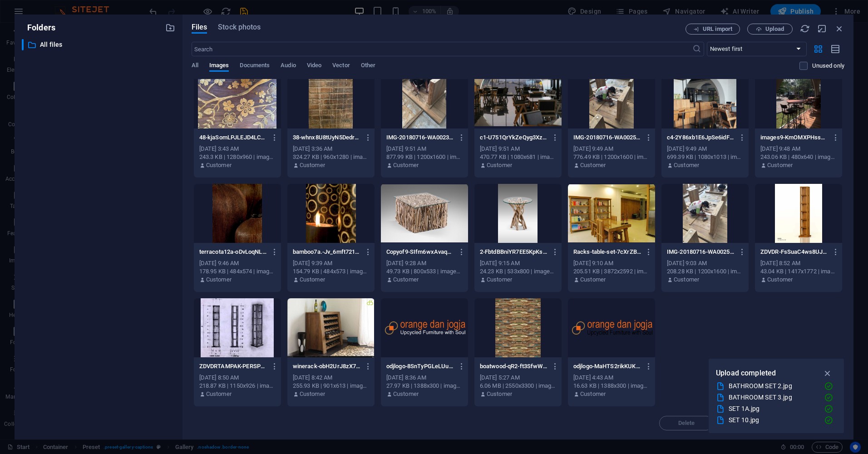 The image size is (868, 454). What do you see at coordinates (234, 252) in the screenshot?
I see `p: terracota12a-oDvLoqNLSybqTQ_H156D1A.jpg` at bounding box center [234, 252].